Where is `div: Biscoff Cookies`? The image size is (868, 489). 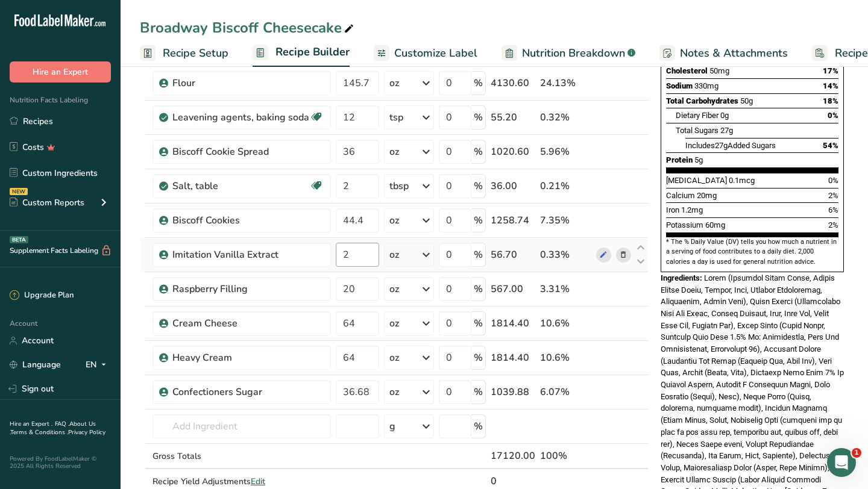 div: Biscoff Cookies is located at coordinates (248, 221).